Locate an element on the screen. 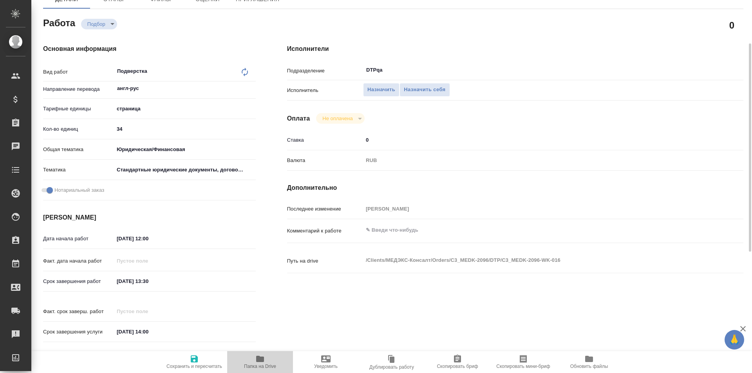 The height and width of the screenshot is (373, 752). div: RUB is located at coordinates (534, 161).